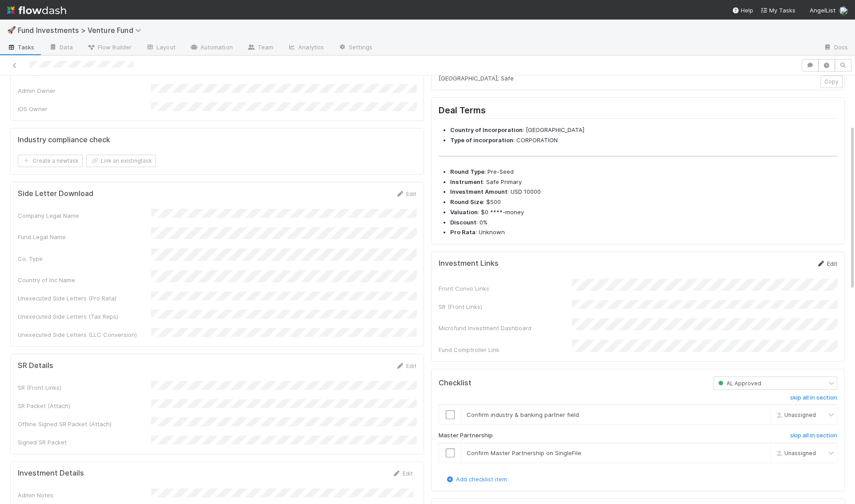 This screenshot has width=855, height=504. What do you see at coordinates (469, 263) in the screenshot?
I see `h5: Investment Links` at bounding box center [469, 263].